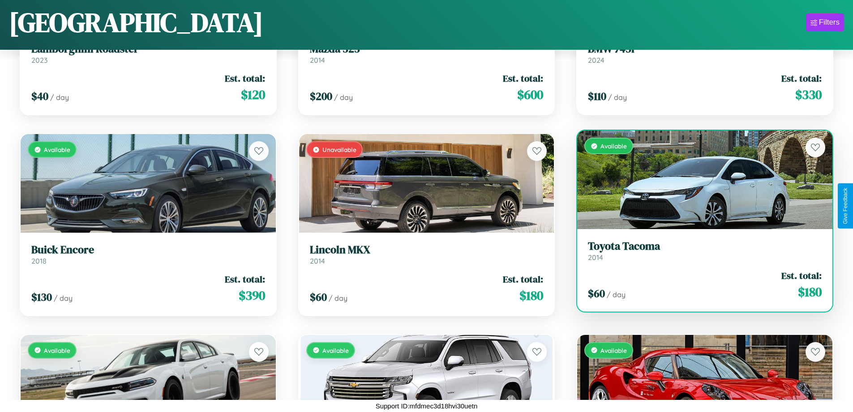 This screenshot has height=412, width=853. What do you see at coordinates (148, 53) in the screenshot?
I see `a: Lamborghini Roadster2023` at bounding box center [148, 53].